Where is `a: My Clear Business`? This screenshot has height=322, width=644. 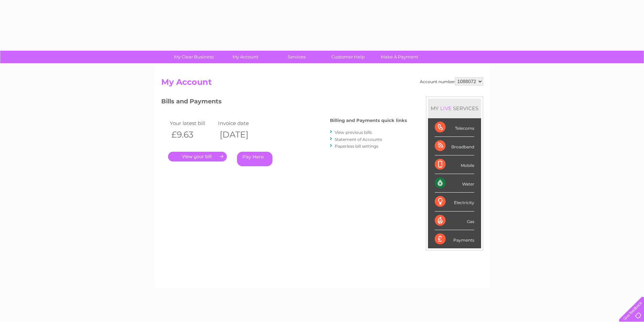
a: My Clear Business is located at coordinates (194, 57).